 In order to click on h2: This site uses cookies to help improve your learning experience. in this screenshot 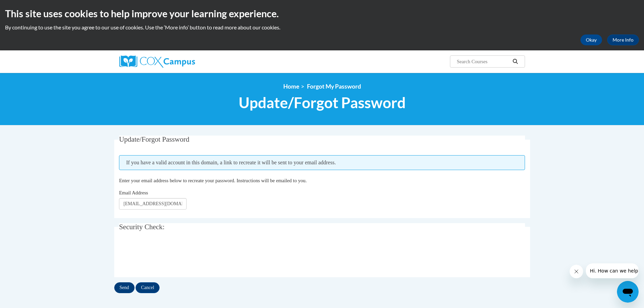, I will do `click(322, 14)`.